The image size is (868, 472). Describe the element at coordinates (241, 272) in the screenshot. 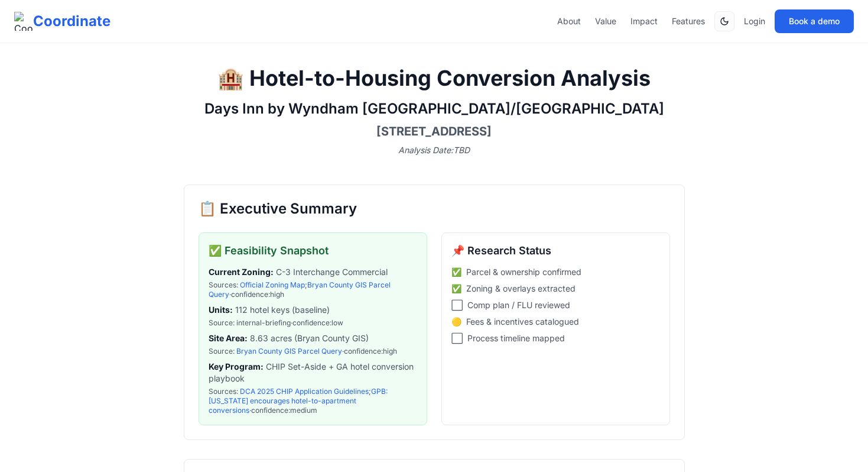

I see `strong: Current Zoning :` at that location.